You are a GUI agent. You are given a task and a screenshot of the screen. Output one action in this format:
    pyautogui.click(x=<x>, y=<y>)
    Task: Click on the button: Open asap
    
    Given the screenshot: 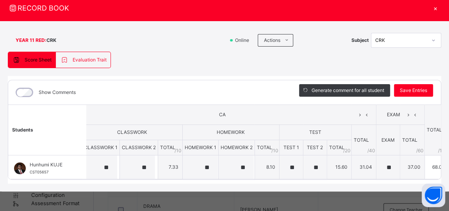 What is the action you would take?
    pyautogui.click(x=434, y=195)
    